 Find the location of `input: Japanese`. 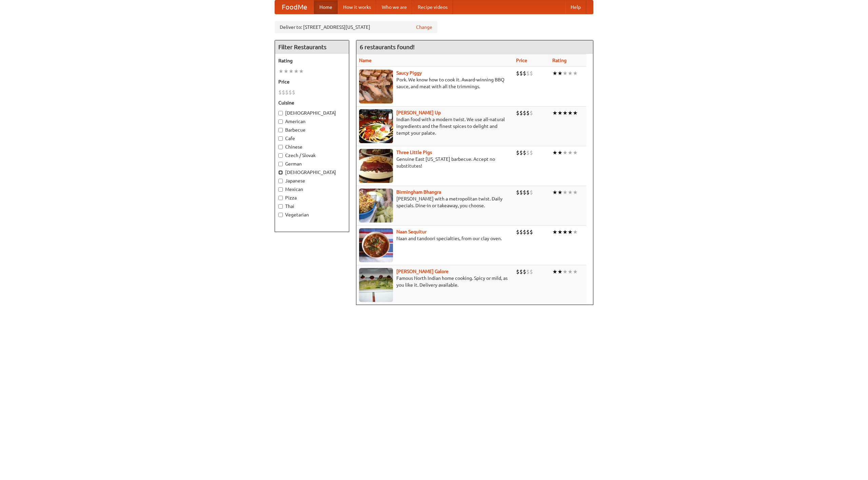

input: Japanese is located at coordinates (280, 180).